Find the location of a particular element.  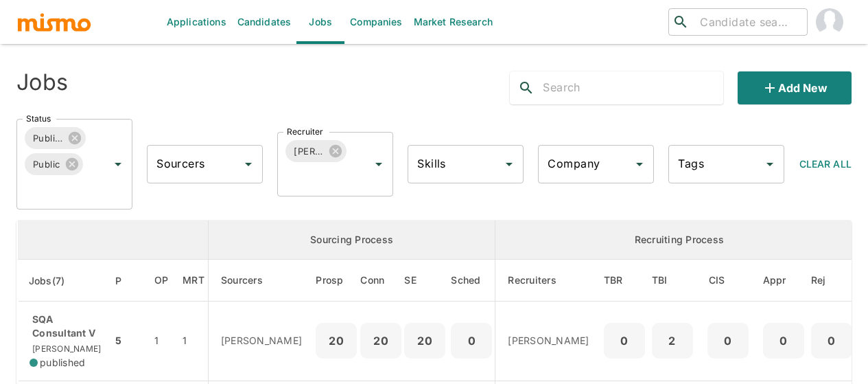

p: SQA Consultant V is located at coordinates (65, 326).